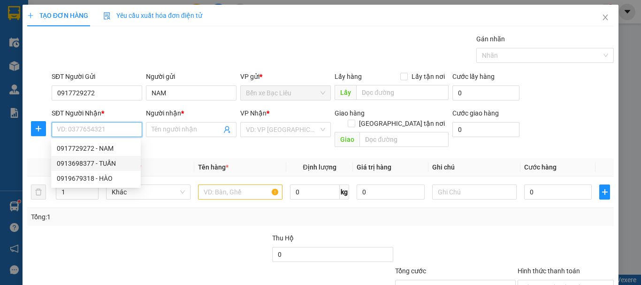 This screenshot has width=641, height=285. Describe the element at coordinates (213, 167) in the screenshot. I see `span: Tên hàng` at that location.